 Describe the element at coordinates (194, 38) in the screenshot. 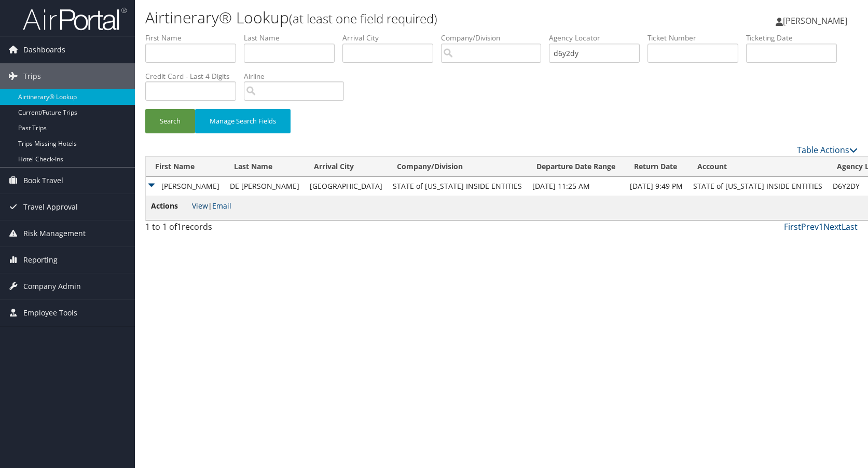

I see `label: First Name` at that location.